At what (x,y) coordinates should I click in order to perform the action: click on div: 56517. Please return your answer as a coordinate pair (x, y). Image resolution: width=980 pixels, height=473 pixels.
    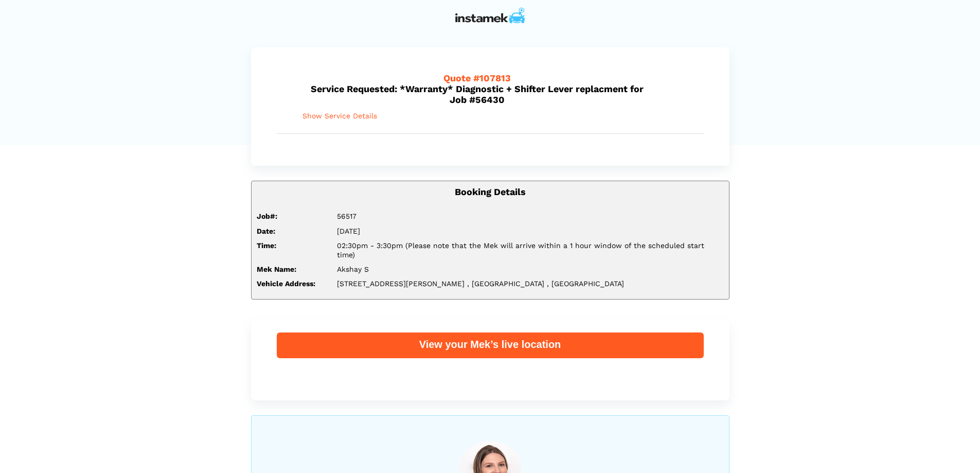
    Looking at the image, I should click on (530, 216).